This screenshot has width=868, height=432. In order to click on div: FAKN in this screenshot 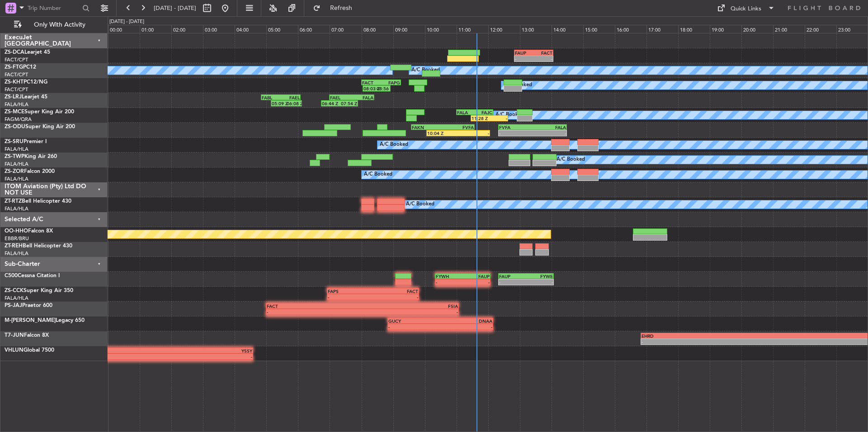, I will do `click(427, 127)`.